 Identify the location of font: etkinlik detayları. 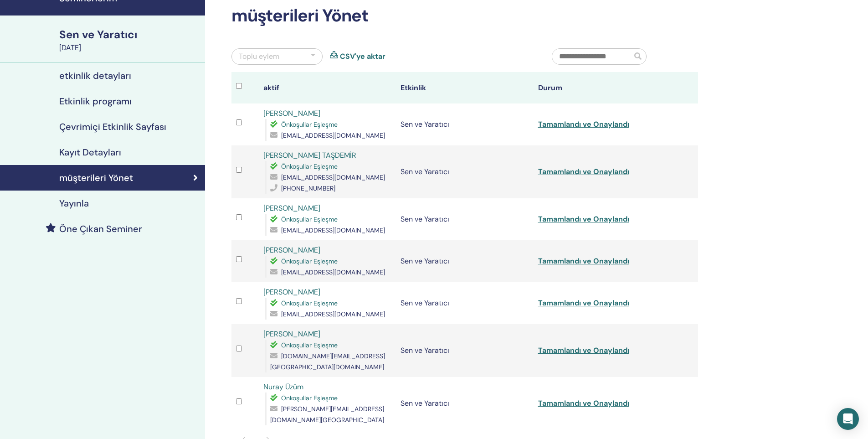
(95, 76).